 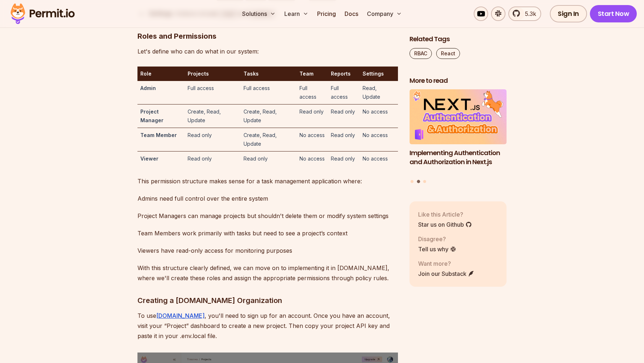 What do you see at coordinates (268, 181) in the screenshot?
I see `p: This permission structure makes sense for a task management application where:` at bounding box center [268, 181].